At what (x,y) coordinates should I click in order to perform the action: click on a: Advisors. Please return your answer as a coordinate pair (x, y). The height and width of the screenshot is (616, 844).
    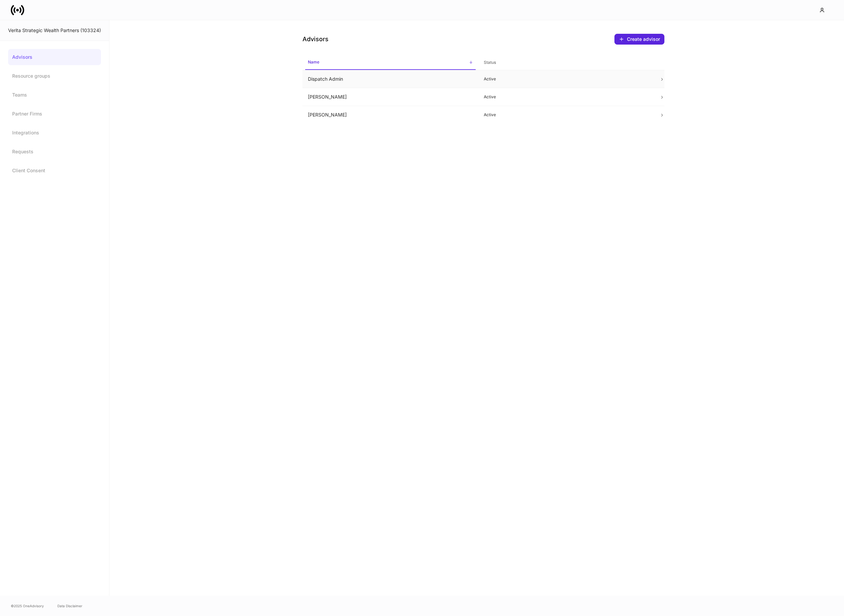
    Looking at the image, I should click on (54, 57).